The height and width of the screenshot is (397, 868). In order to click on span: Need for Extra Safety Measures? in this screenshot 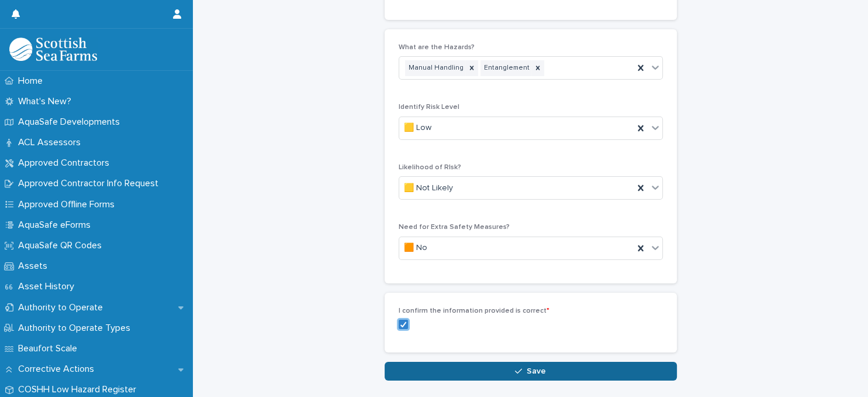, I will do `click(454, 227)`.